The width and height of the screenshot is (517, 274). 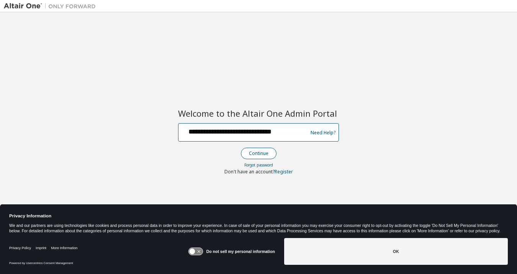 I want to click on a: Need Help?, so click(x=323, y=133).